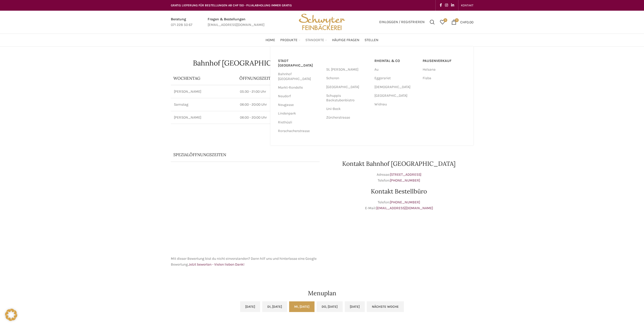  Describe the element at coordinates (278, 92) in the screenshot. I see `p: 05:30 - 21:00 Uhr` at that location.